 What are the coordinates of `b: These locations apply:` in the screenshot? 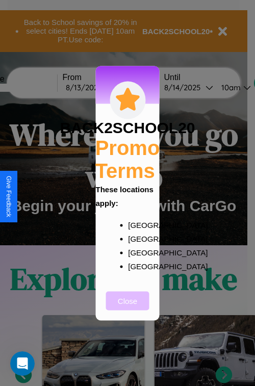 It's located at (124, 196).